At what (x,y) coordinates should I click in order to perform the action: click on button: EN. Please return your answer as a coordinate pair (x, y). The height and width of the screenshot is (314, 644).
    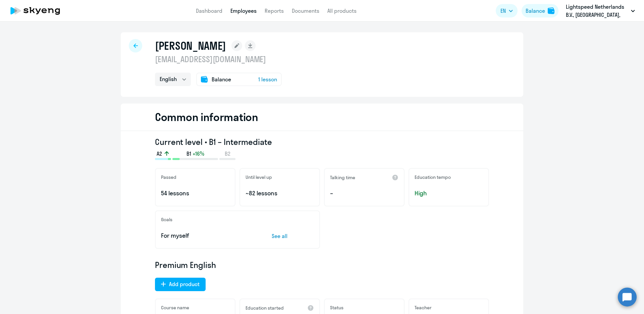
    Looking at the image, I should click on (507, 10).